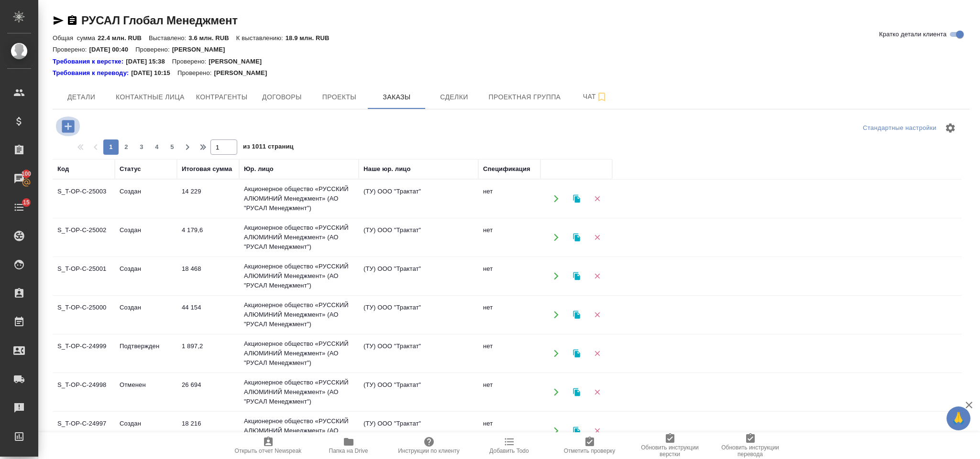 The image size is (980, 459). What do you see at coordinates (208, 237) in the screenshot?
I see `td: 4 179,6` at bounding box center [208, 237].